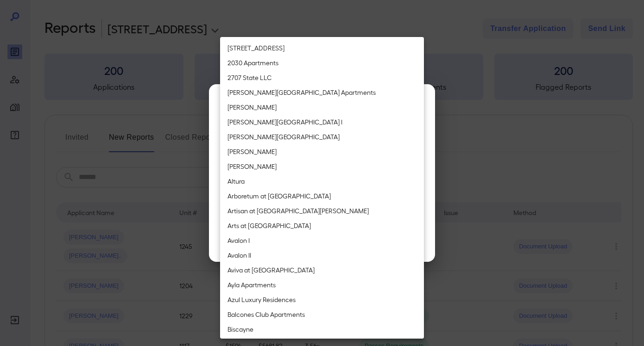 Image resolution: width=644 pixels, height=346 pixels. What do you see at coordinates (322, 241) in the screenshot?
I see `li: Avalon I` at bounding box center [322, 241].